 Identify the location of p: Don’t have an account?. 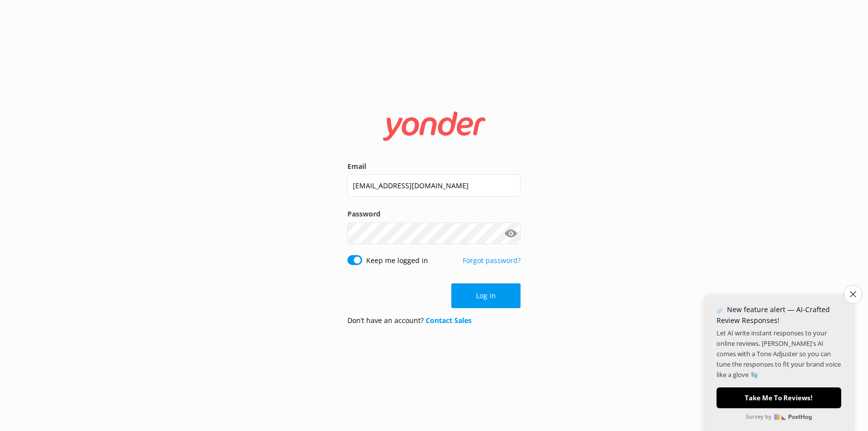
(409, 321).